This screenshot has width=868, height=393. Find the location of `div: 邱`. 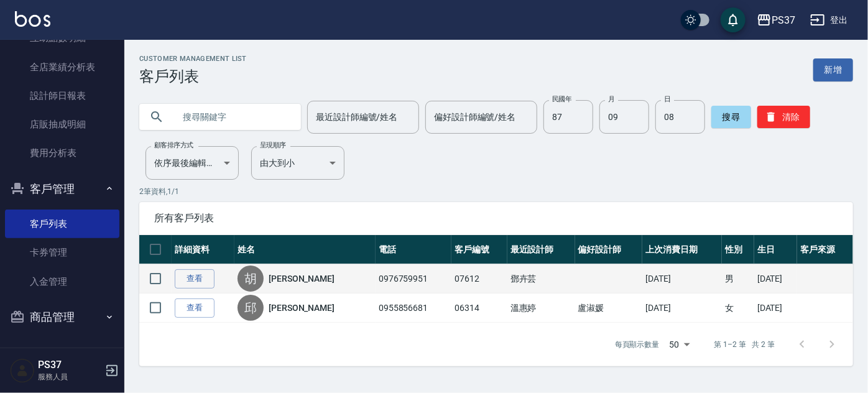

div: 邱 is located at coordinates (250, 308).